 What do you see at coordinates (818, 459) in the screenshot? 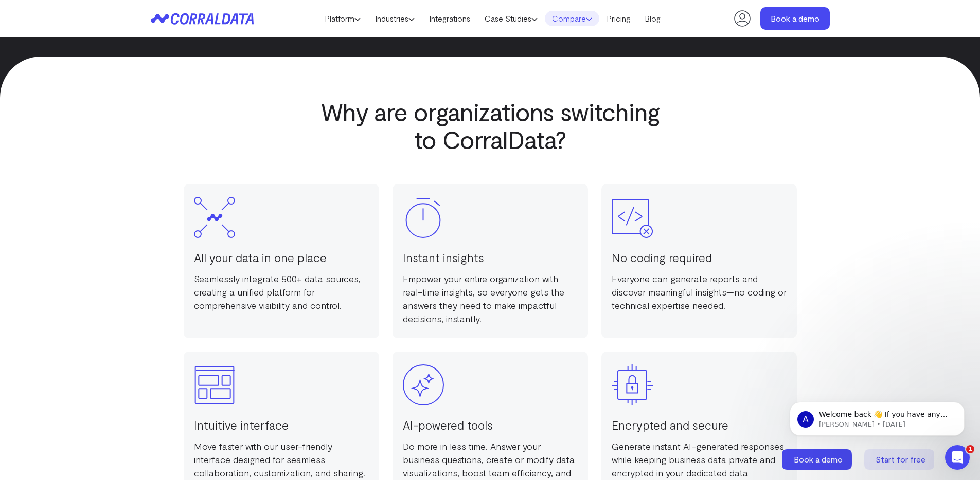
I see `span: Book a demo` at bounding box center [818, 459].